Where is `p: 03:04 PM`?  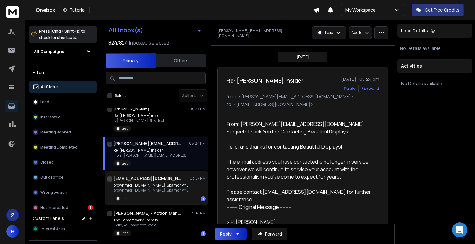
p: 03:04 PM is located at coordinates (197, 214).